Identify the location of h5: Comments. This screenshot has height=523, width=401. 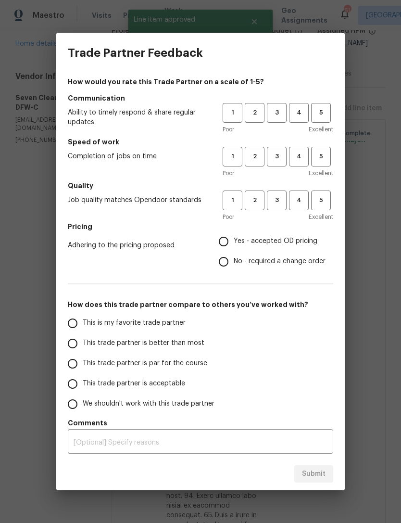
(201, 423).